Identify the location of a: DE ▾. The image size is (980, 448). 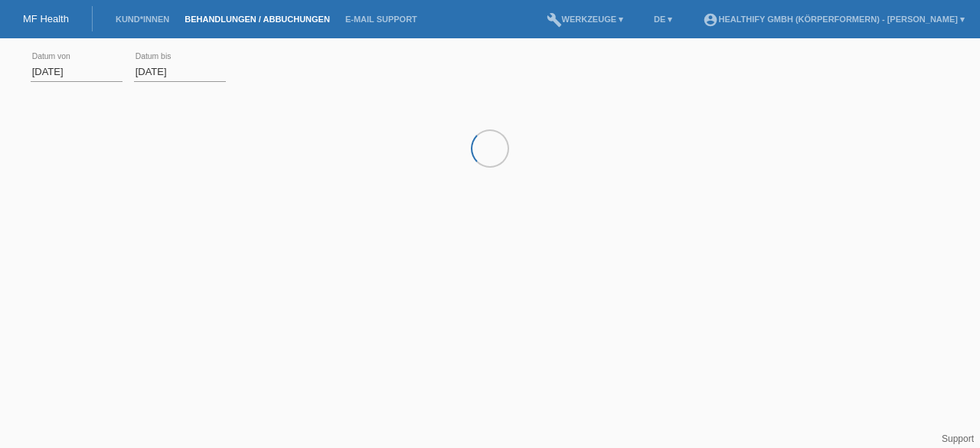
(663, 19).